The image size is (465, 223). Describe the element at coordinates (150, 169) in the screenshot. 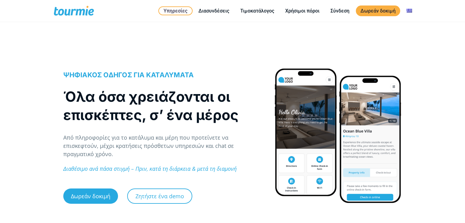

I see `em: Διαθέσιμο ανά πάσα στιγμή – Πριν, κατά τη διάρκεια & μετά τη διαμονή` at that location.